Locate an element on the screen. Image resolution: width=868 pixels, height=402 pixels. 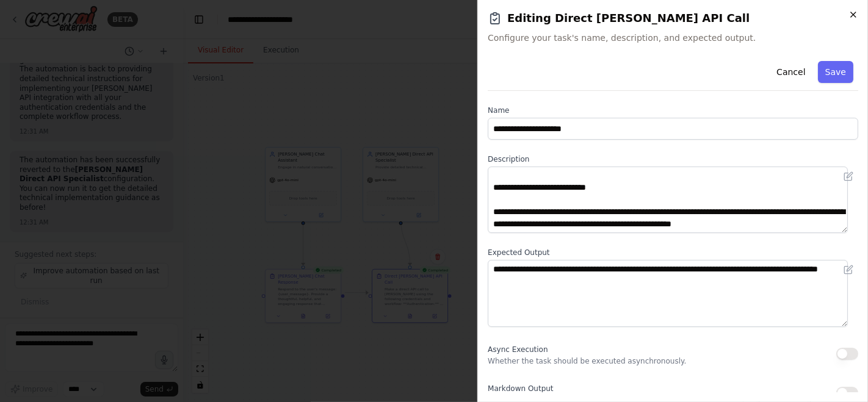
label: Name is located at coordinates (673, 111).